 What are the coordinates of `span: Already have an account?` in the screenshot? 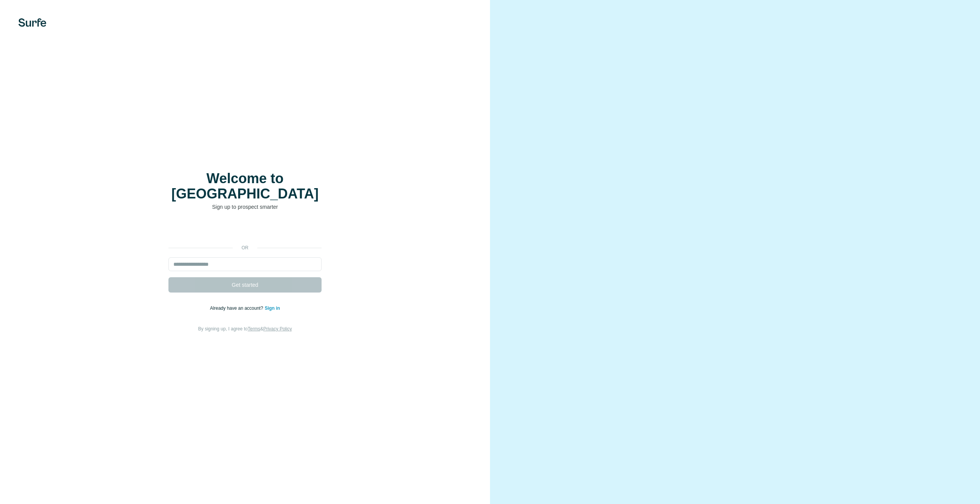 It's located at (237, 309).